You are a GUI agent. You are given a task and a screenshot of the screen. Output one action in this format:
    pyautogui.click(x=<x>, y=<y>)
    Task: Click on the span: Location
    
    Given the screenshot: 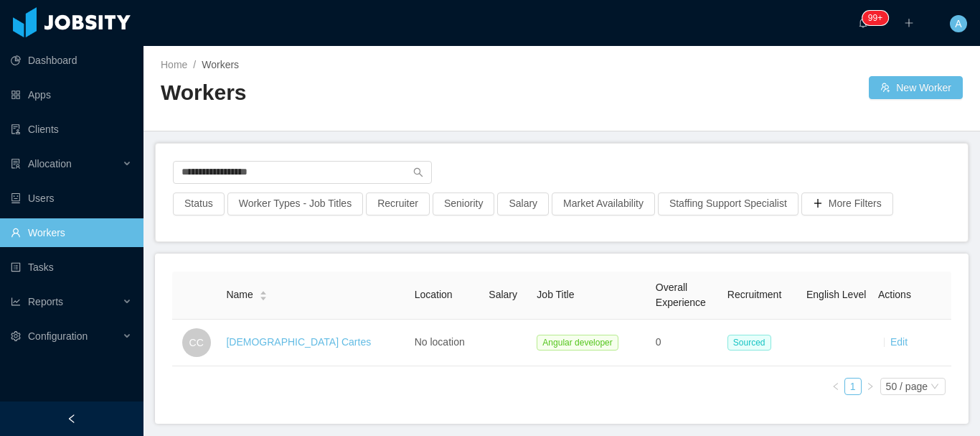 What is the action you would take?
    pyautogui.click(x=433, y=294)
    